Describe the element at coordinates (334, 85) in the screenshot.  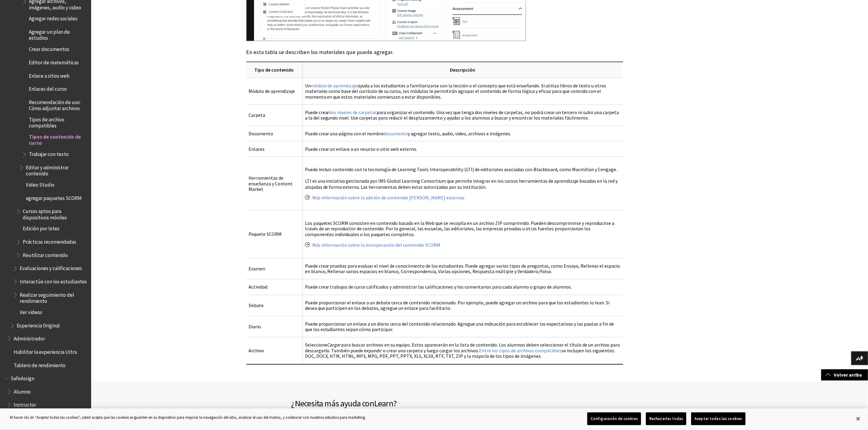
I see `a: módulo de aprendizaje` at that location.